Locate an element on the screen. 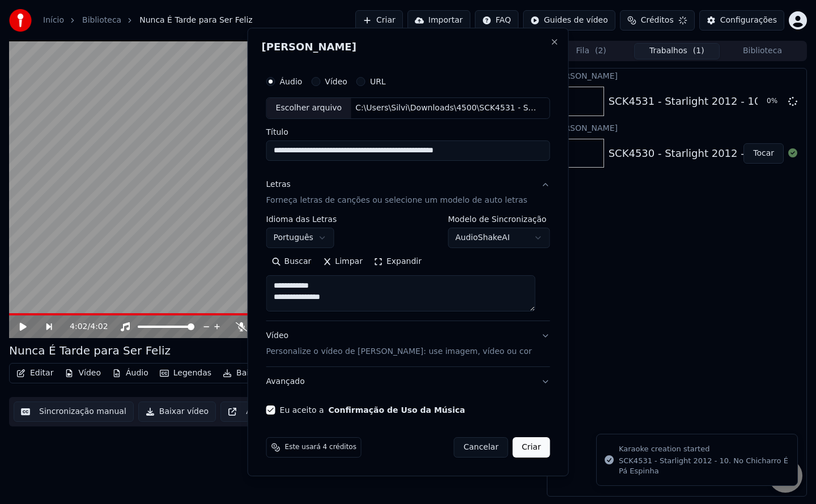  p: Forneça letras de canções ou selecione um modelo de auto letras is located at coordinates (397, 200).